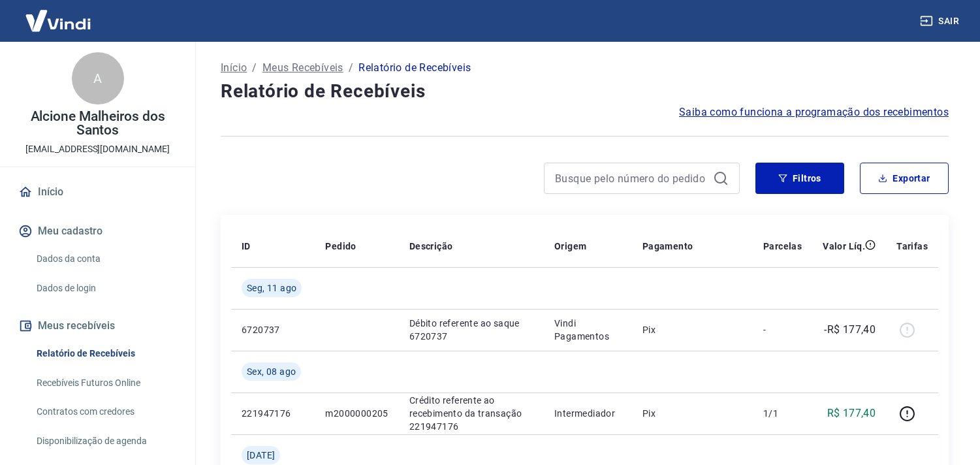  What do you see at coordinates (471, 329) in the screenshot?
I see `p: Débito referente ao saque 6720737` at bounding box center [471, 329].